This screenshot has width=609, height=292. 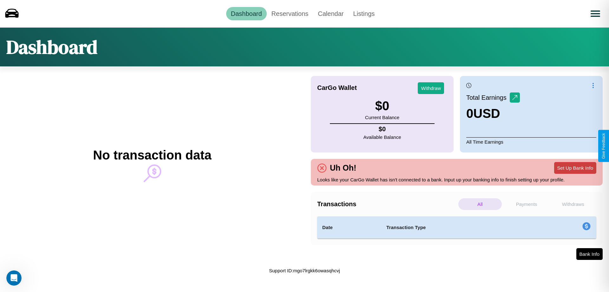 What do you see at coordinates (337, 88) in the screenshot?
I see `h4: CarGo Wallet` at bounding box center [337, 88].